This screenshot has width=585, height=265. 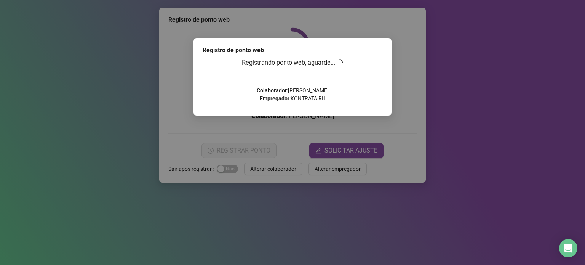 I want to click on strong: Colaborador, so click(x=272, y=90).